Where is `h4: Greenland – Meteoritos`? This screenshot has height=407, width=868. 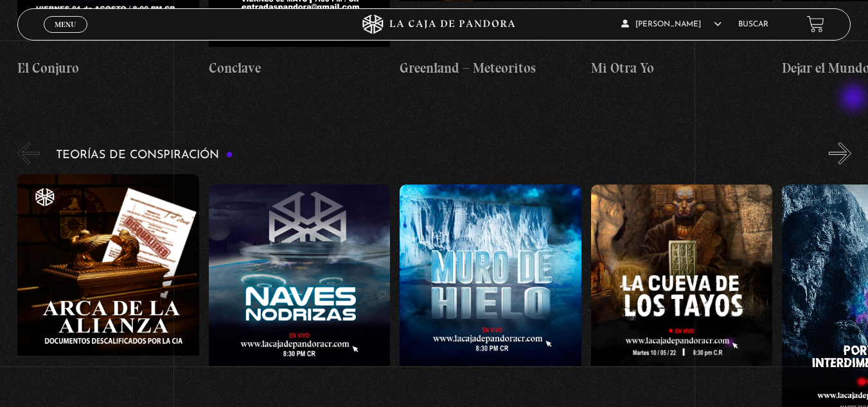
h4: Greenland – Meteoritos is located at coordinates (491, 68).